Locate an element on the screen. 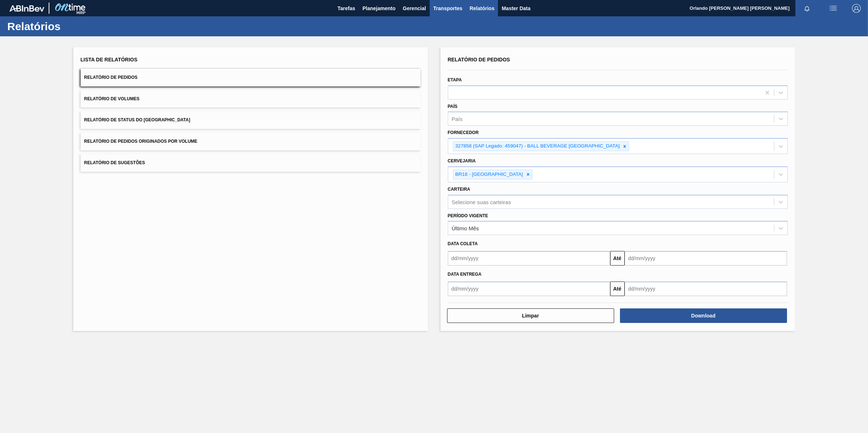  button: Relatório de Sugestões is located at coordinates (251, 163).